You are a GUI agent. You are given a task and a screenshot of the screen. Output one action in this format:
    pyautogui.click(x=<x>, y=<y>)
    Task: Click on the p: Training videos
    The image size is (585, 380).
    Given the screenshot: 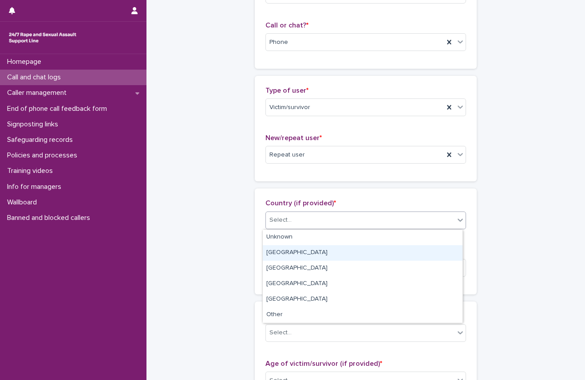 What is the action you would take?
    pyautogui.click(x=32, y=171)
    